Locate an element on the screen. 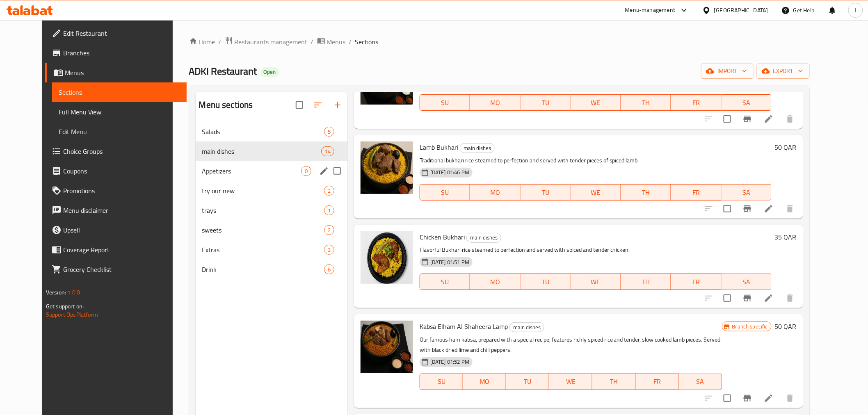 This screenshot has width=868, height=415. span: export is located at coordinates (783, 71).